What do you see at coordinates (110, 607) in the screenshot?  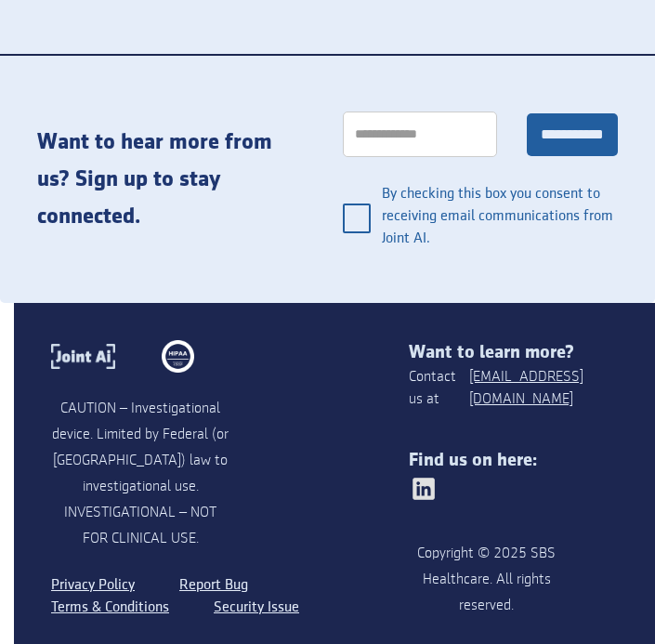 I see `a: Terms & Conditions` at bounding box center [110, 607].